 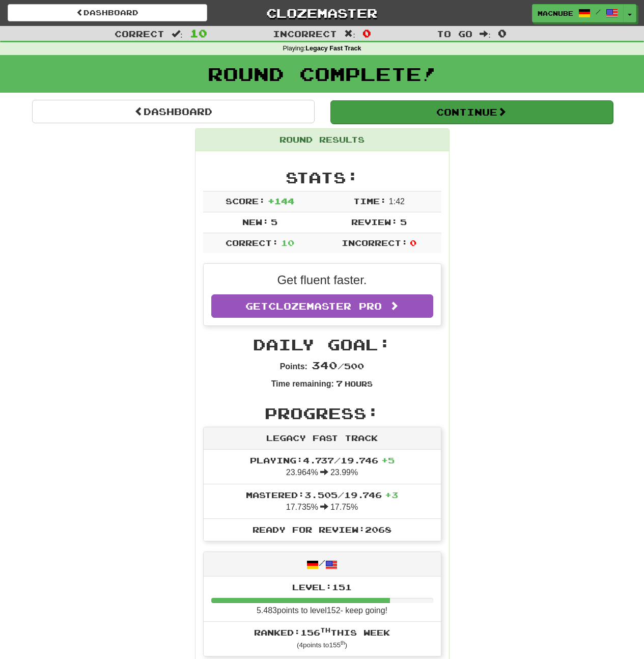 What do you see at coordinates (322, 467) in the screenshot?
I see `li: 23.964% 23.99%` at bounding box center [322, 467].